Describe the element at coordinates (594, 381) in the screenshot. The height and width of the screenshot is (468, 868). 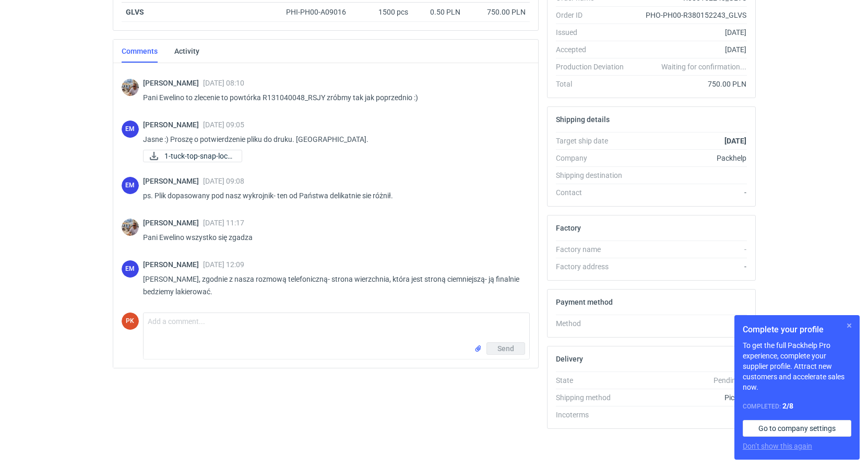
I see `div: State` at that location.